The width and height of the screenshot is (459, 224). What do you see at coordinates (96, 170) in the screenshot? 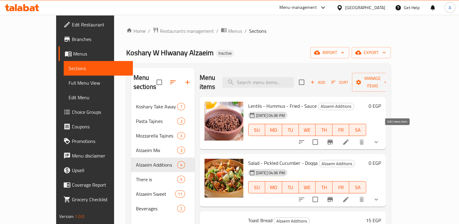
I see `a: Upsell` at bounding box center [96, 170].